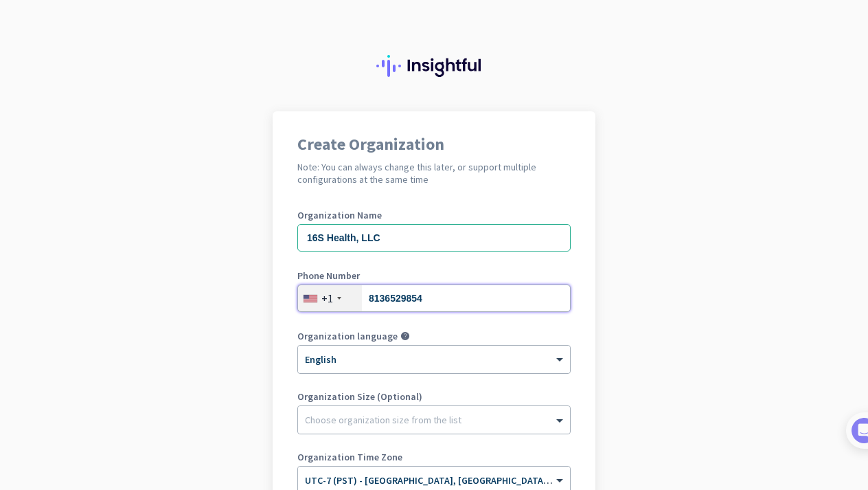  I want to click on label: Organization language, so click(347, 336).